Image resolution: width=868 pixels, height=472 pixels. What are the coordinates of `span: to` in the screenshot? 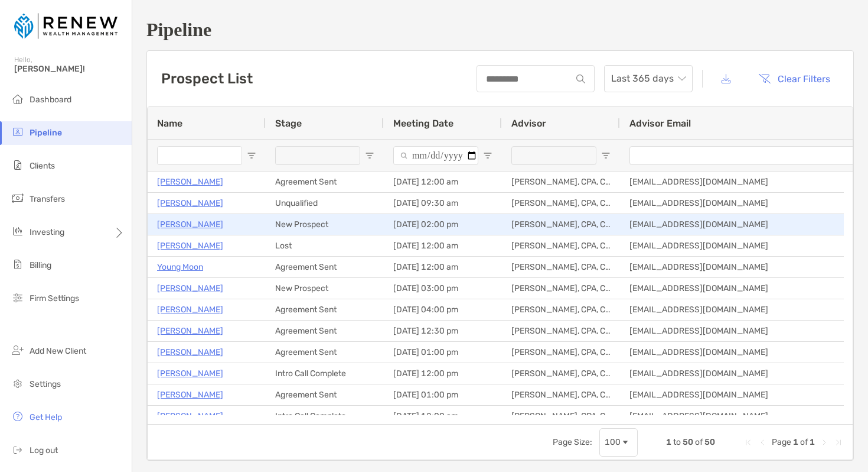 It's located at (677, 441).